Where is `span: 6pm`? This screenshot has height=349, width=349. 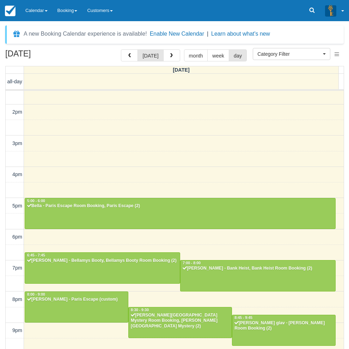
span: 6pm is located at coordinates (17, 237).